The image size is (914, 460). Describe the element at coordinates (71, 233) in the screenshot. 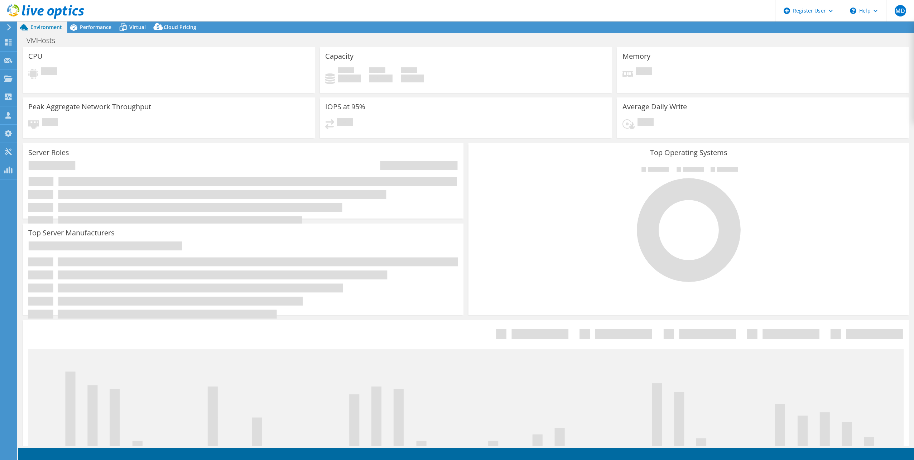

I see `h3: Top Server Manufacturers` at that location.